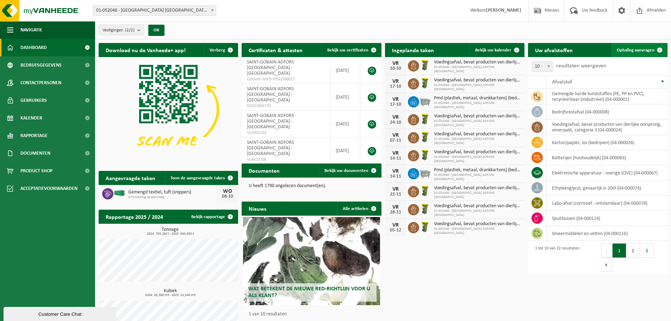 This screenshot has width=671, height=321. I want to click on span: Afvalstof, so click(562, 82).